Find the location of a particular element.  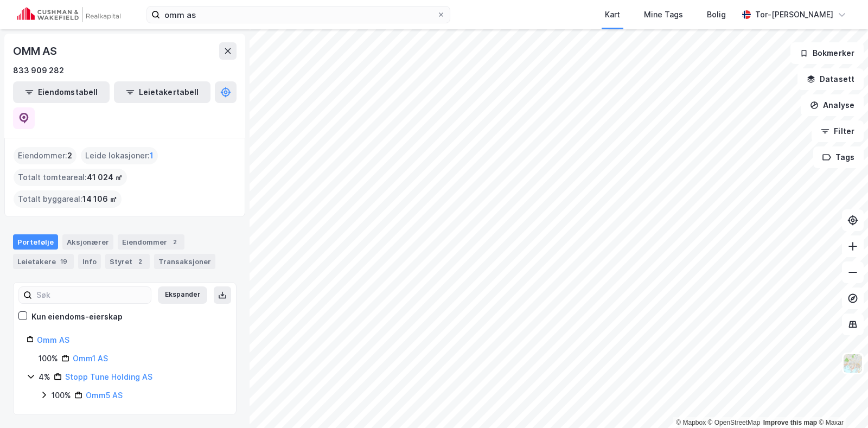

a: OpenStreetMap is located at coordinates (734, 422).